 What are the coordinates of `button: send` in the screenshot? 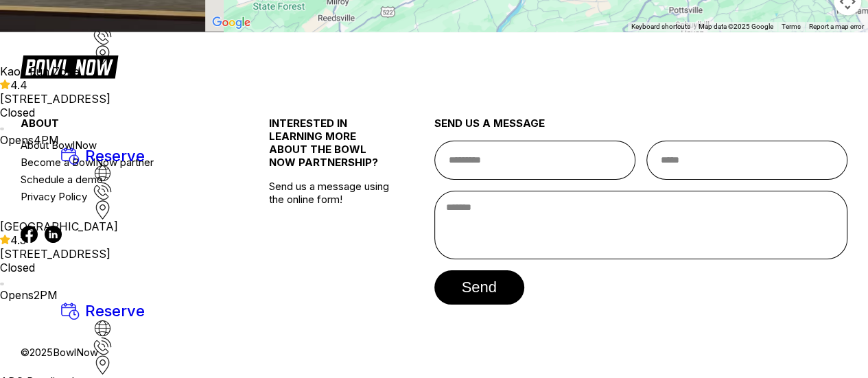 It's located at (479, 288).